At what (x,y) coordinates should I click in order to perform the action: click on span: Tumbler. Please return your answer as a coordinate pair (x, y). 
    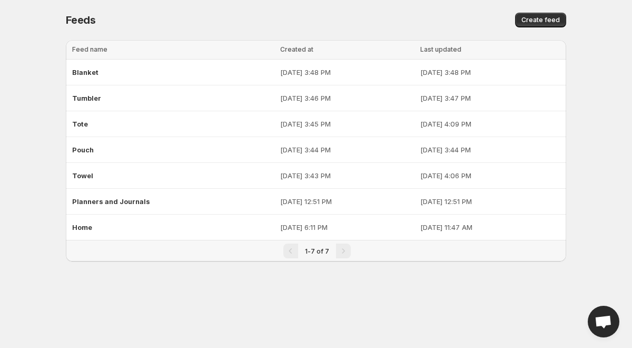
    Looking at the image, I should click on (86, 98).